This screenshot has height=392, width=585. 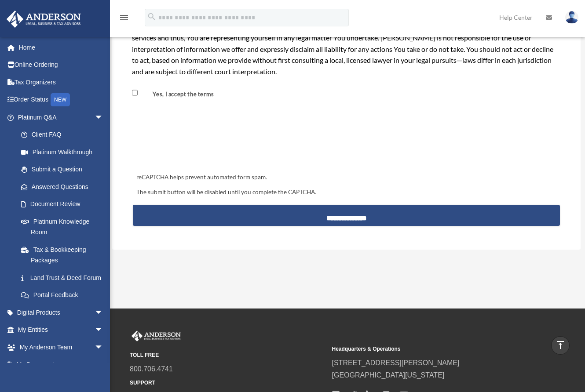 What do you see at coordinates (62, 205) in the screenshot?
I see `a: Document Review` at bounding box center [62, 205].